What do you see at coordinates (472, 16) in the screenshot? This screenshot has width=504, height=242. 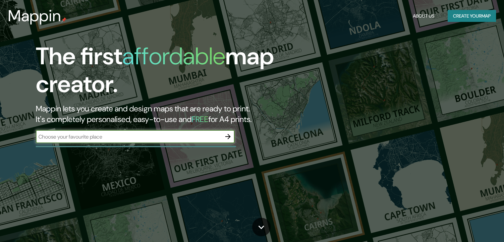 I see `button: Create yourmap` at bounding box center [472, 16].